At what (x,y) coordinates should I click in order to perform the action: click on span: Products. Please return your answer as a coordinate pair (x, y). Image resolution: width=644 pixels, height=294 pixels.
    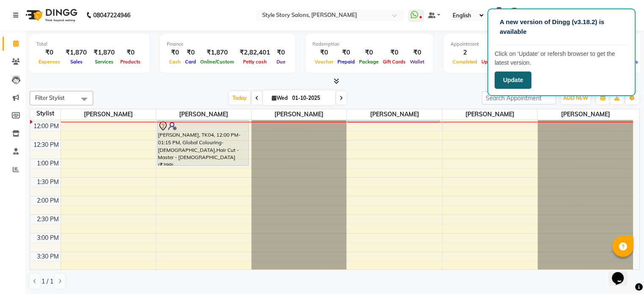
    Looking at the image, I should click on (130, 62).